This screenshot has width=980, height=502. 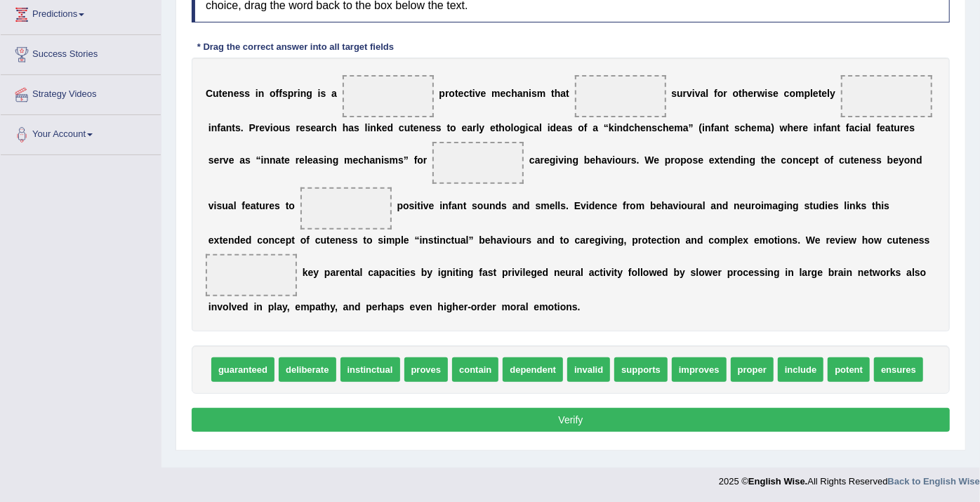 What do you see at coordinates (209, 93) in the screenshot?
I see `b: C` at bounding box center [209, 93].